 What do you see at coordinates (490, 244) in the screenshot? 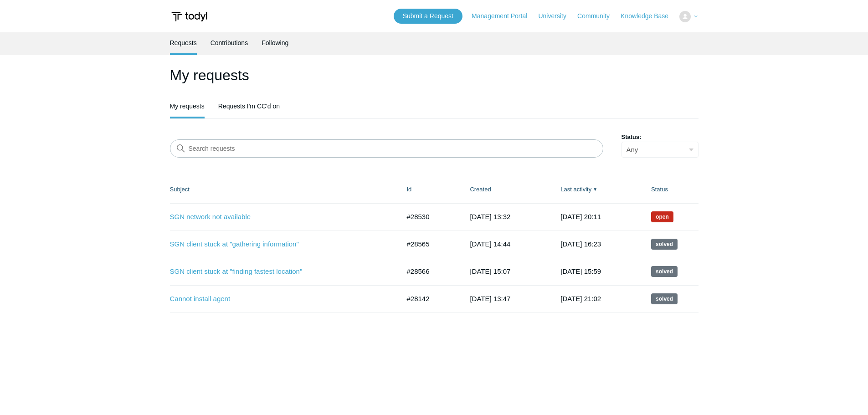
I see `time: 2025-10-01T14:44:18+00:00` at bounding box center [490, 244].